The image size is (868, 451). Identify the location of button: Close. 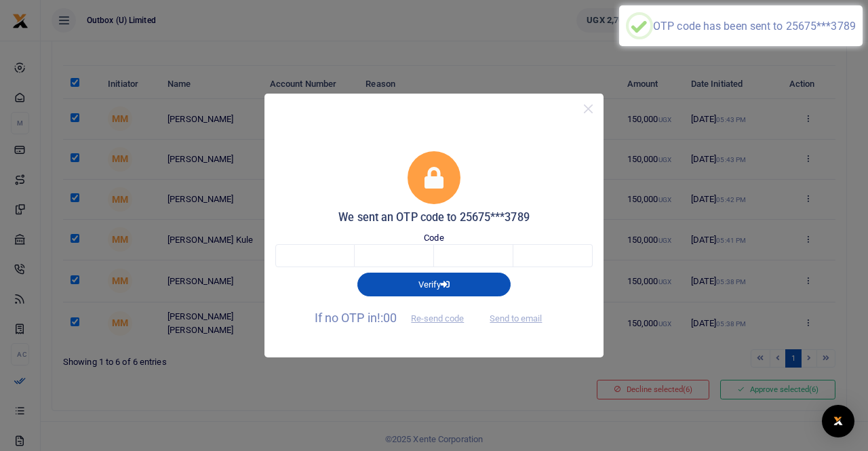
(588, 109).